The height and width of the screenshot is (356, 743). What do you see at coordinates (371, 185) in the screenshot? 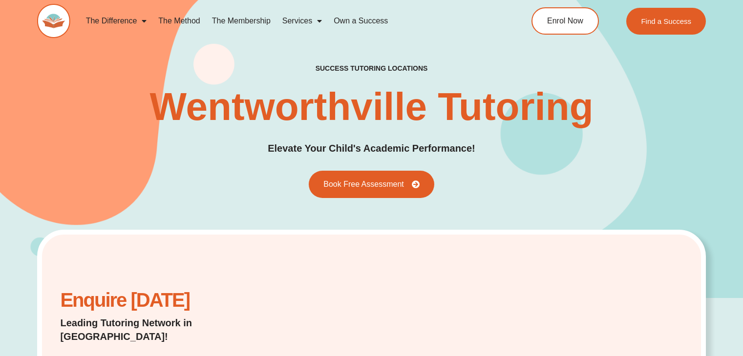
I see `a: Book Free Assessment` at bounding box center [371, 185].